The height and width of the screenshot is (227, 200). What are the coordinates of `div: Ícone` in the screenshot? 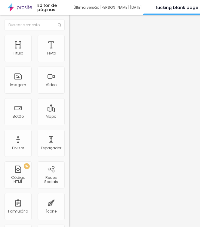 It's located at (51, 211).